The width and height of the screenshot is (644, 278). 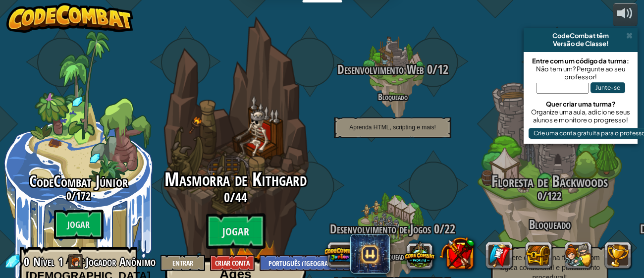 I want to click on span: 122, so click(x=554, y=196).